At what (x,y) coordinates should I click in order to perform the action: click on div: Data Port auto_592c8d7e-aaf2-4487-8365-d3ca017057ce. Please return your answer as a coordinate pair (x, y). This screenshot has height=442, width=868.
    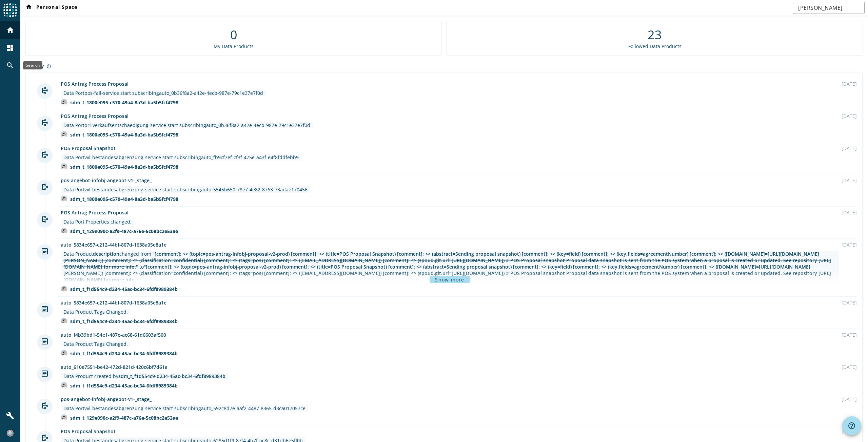
    Looking at the image, I should click on (185, 408).